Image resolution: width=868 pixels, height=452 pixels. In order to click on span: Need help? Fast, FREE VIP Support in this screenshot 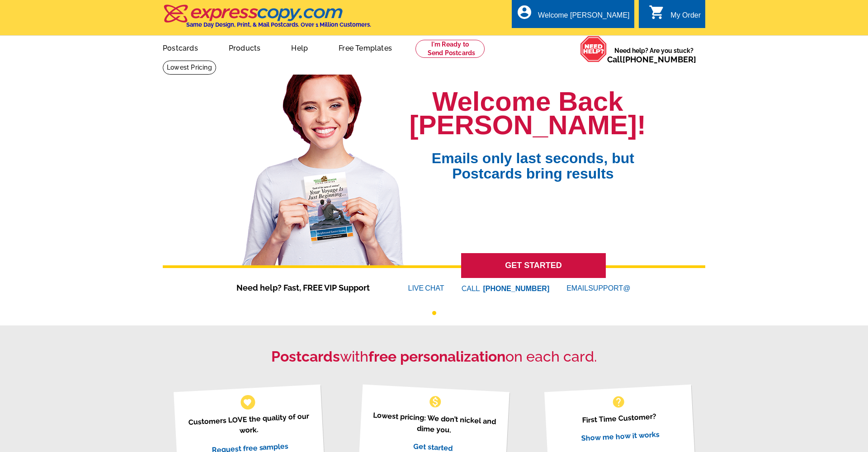, I will do `click(309, 288)`.